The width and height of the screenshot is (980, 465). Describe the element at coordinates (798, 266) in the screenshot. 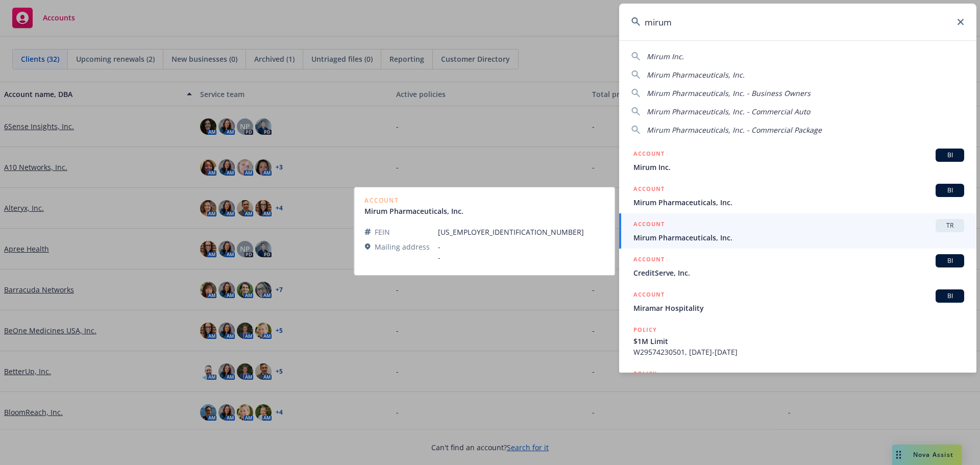

I see `a: ACCOUNTBICreditServe, Inc.` at that location.